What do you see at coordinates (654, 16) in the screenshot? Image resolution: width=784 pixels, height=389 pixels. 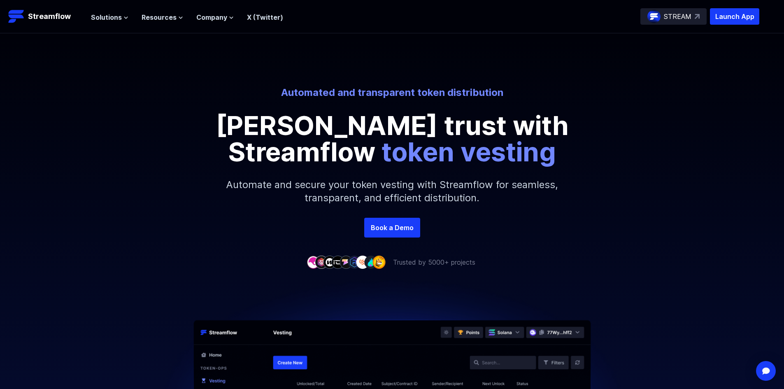 I see `img: streamflow-logo-circle.png` at bounding box center [654, 16].